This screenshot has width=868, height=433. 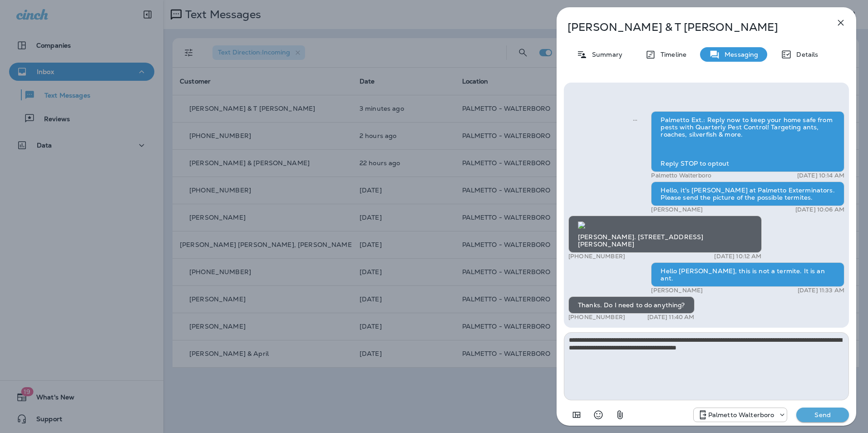 I want to click on span: Sent, so click(x=635, y=120).